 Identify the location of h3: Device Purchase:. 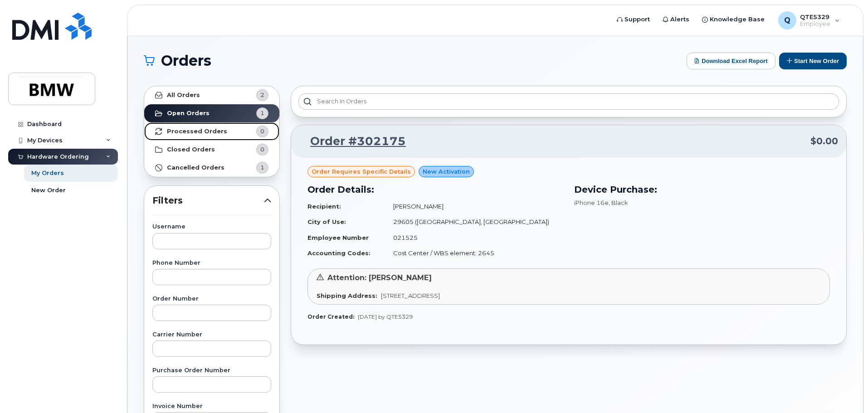
(702, 189).